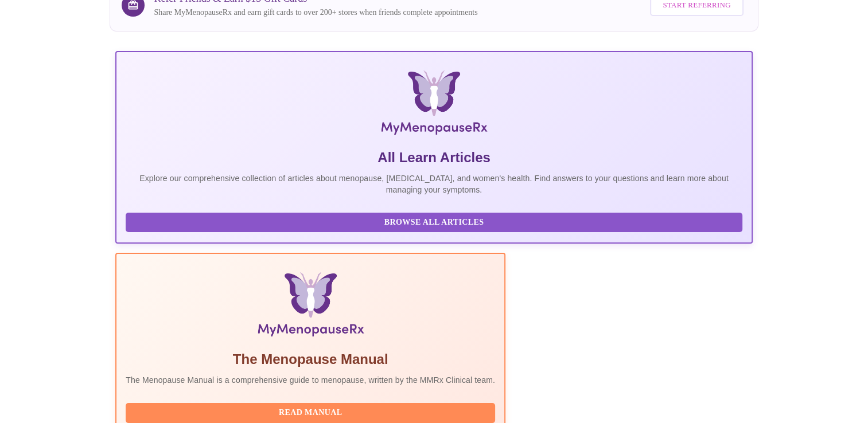 The height and width of the screenshot is (423, 868). Describe the element at coordinates (310, 360) in the screenshot. I see `h5: The Menopause Manual` at that location.